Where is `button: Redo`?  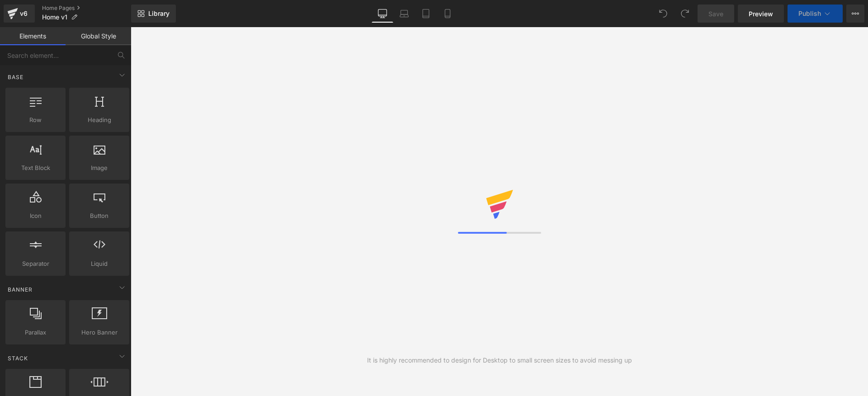
button: Redo is located at coordinates (685, 13).